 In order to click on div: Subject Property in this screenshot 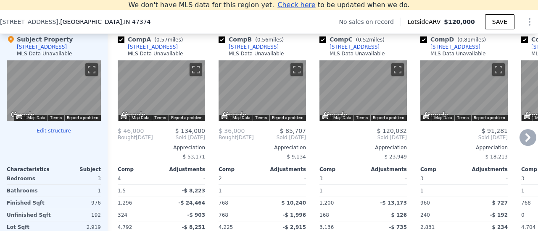, I will do `click(39, 39)`.